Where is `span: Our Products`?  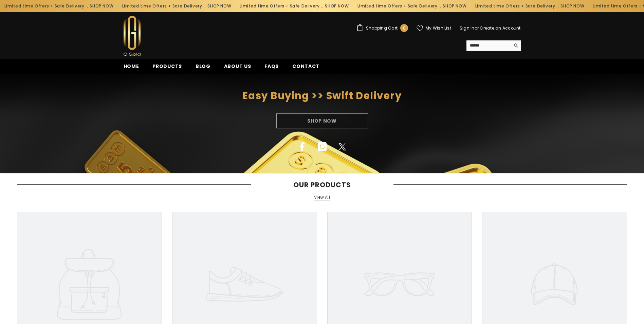 span: Our Products is located at coordinates (322, 185).